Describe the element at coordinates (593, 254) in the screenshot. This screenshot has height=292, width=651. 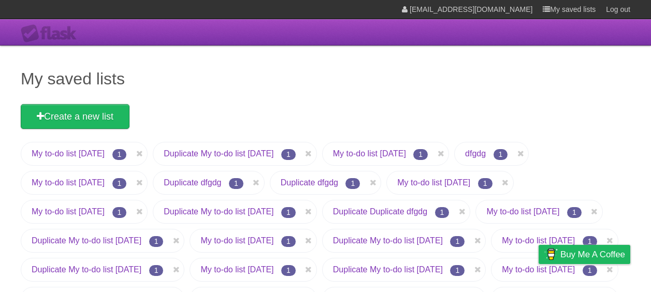
I see `span: Buy me a coffee` at that location.